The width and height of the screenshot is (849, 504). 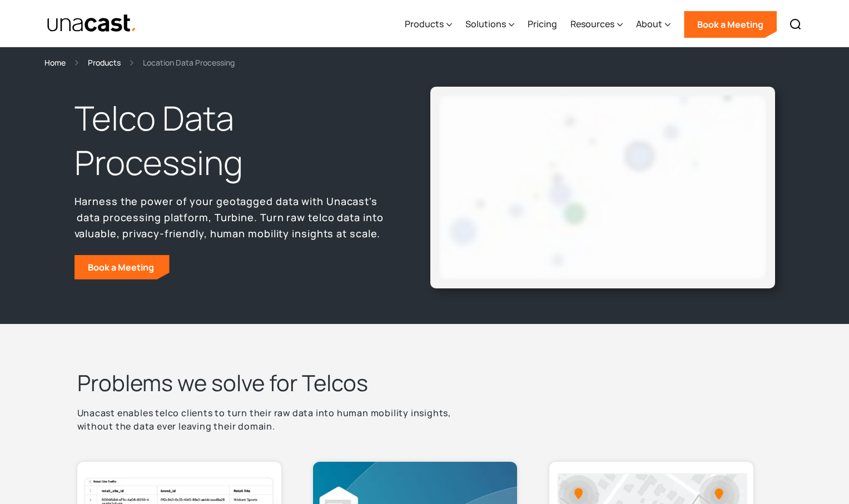 I want to click on h1: Telco Data Processing, so click(x=232, y=140).